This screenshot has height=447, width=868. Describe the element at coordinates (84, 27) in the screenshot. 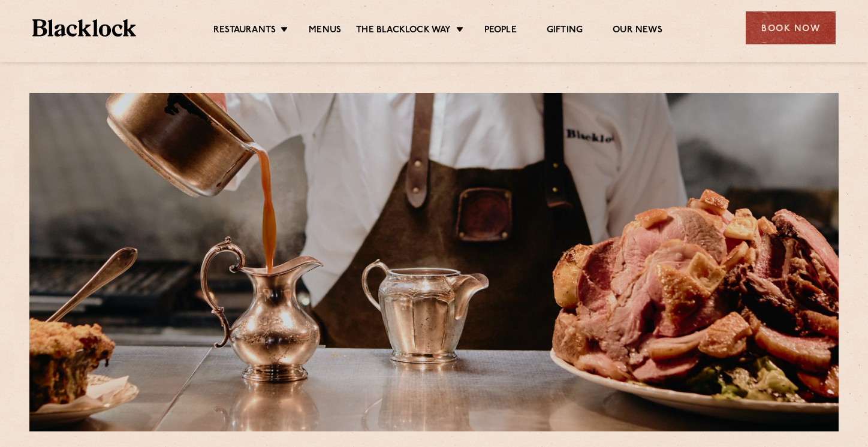

I see `img: BL_Textured_Logo-footer-cropped.svg` at that location.